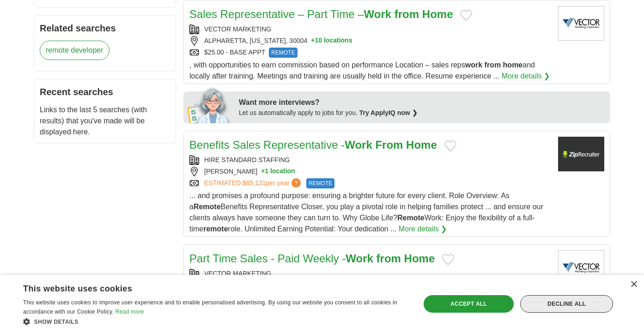 This screenshot has width=644, height=333. I want to click on button: +1 location, so click(278, 171).